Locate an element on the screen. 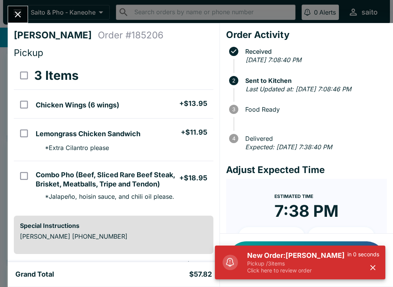  p: * Jalapeño, hoisin sauce, and chili oil please. is located at coordinates (106, 197).